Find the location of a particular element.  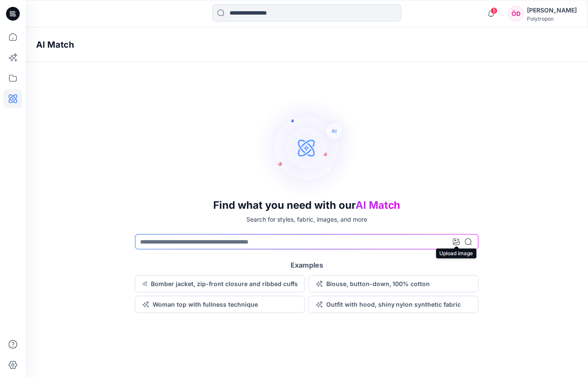

button: Woman top with fullness technique is located at coordinates (220, 304).